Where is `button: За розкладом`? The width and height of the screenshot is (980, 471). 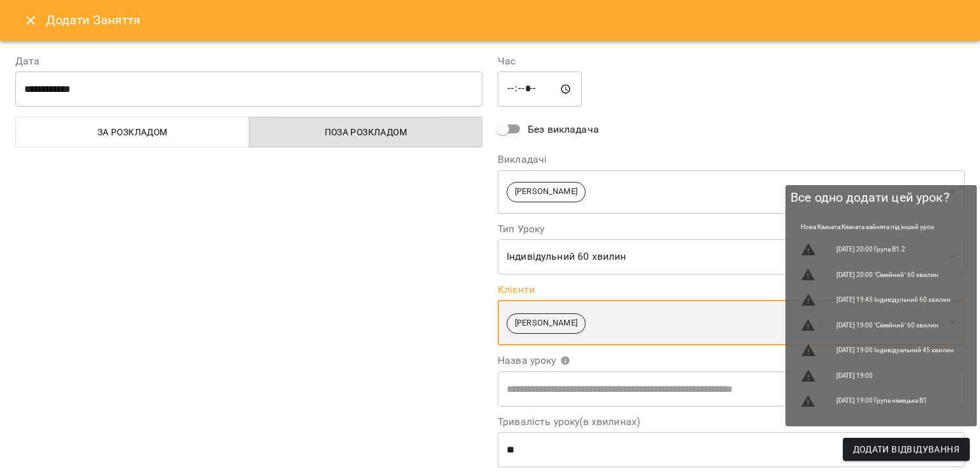 button: За розкладом is located at coordinates (132, 132).